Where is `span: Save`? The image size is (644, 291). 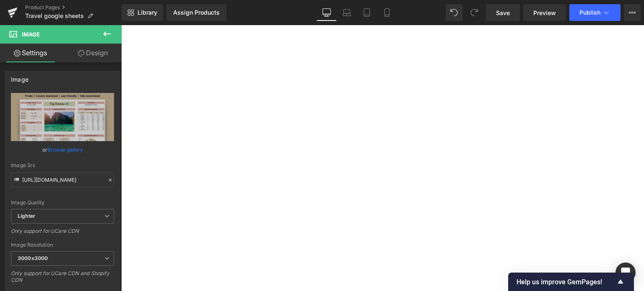
span: Save is located at coordinates (503, 13).